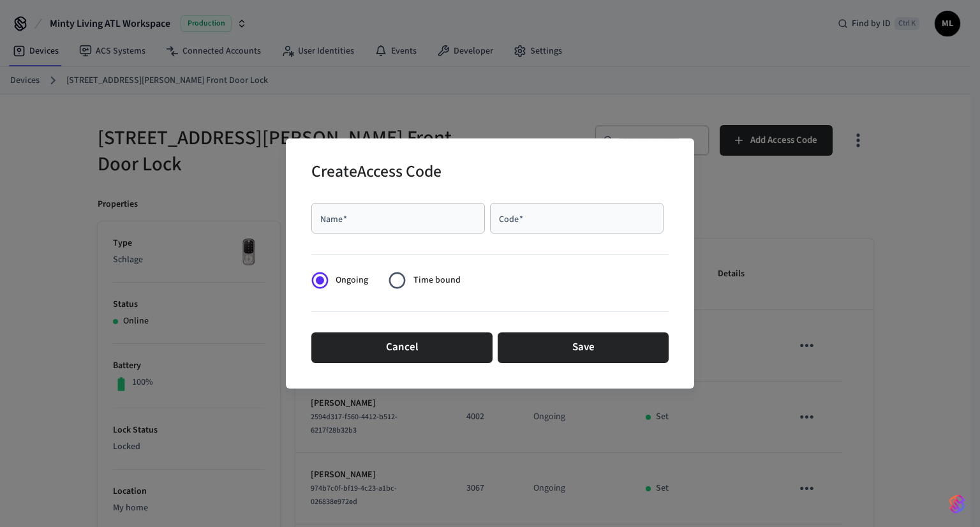  What do you see at coordinates (352, 280) in the screenshot?
I see `span: Ongoing` at bounding box center [352, 280].